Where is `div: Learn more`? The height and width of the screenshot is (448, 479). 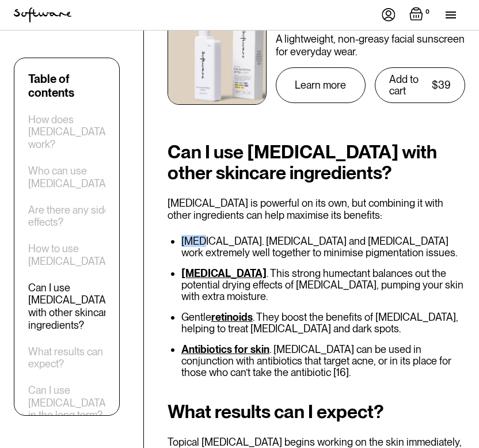 div: Learn more is located at coordinates (320, 85).